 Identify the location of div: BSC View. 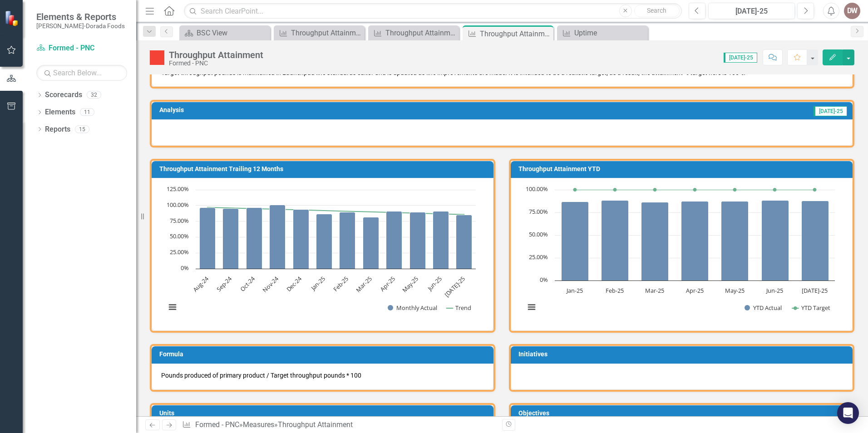
(232, 33).